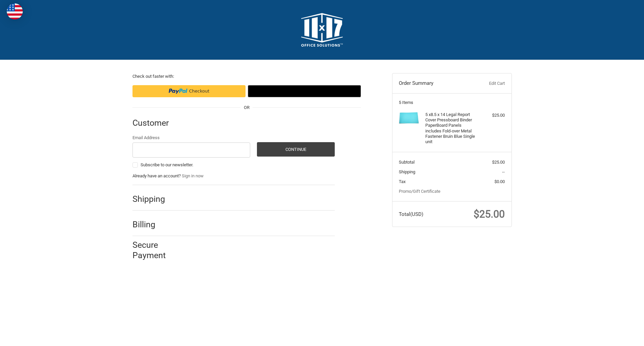  Describe the element at coordinates (499, 181) in the screenshot. I see `span: $0.00` at that location.